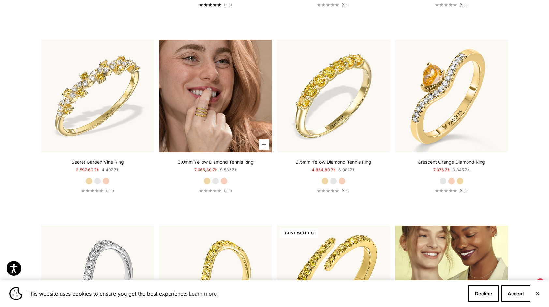 The height and width of the screenshot is (307, 549). What do you see at coordinates (346, 170) in the screenshot?
I see `compare-at-price: 6.081 zł` at bounding box center [346, 170].